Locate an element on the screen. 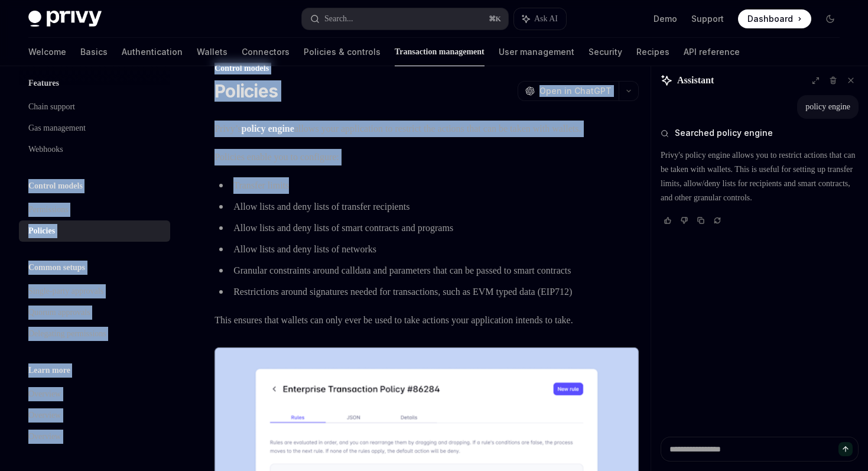 Image resolution: width=868 pixels, height=471 pixels. span: Policies enable you to configure: is located at coordinates (427, 157).